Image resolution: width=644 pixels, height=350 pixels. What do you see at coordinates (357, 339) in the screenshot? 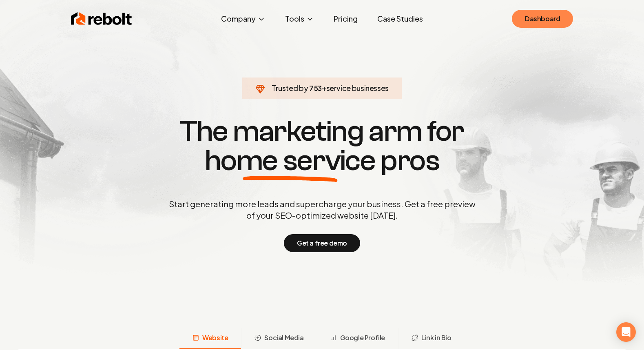
I see `button: Google Profile` at bounding box center [357, 339].